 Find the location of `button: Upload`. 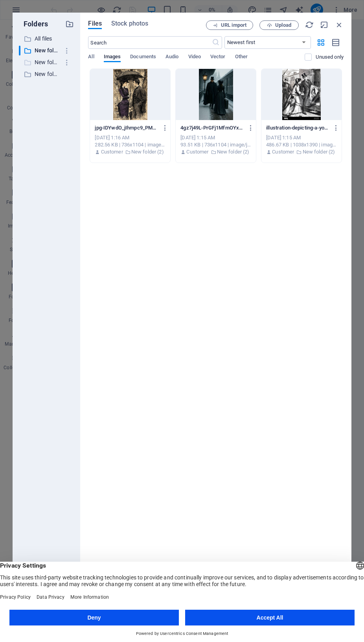

button: Upload is located at coordinates (279, 25).